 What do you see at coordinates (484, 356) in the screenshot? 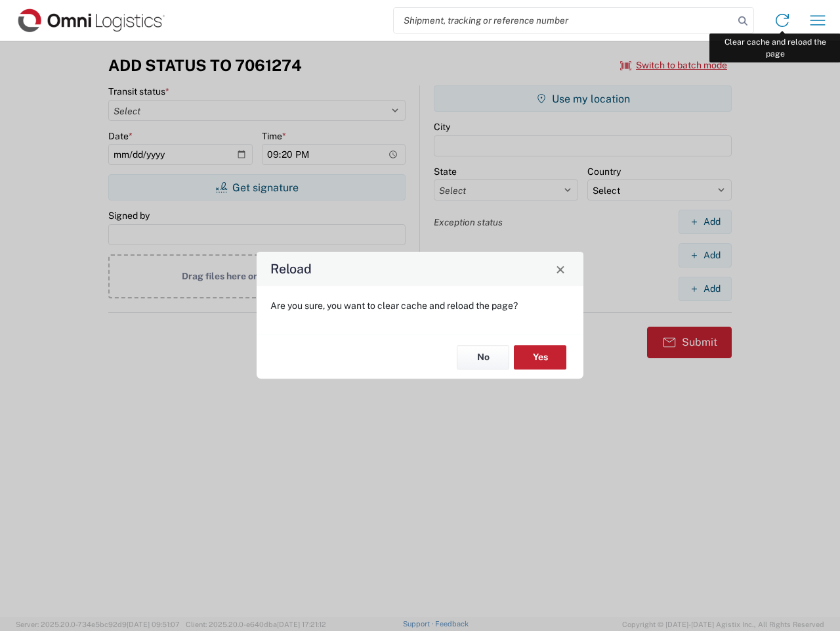
I see `button: No` at bounding box center [484, 356].